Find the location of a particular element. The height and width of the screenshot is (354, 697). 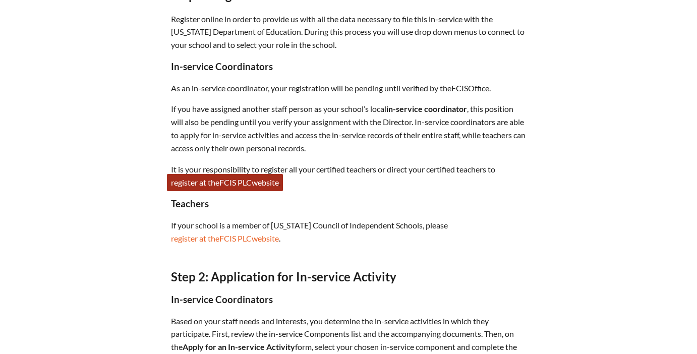

strong: in-service coordinator is located at coordinates (427, 108).